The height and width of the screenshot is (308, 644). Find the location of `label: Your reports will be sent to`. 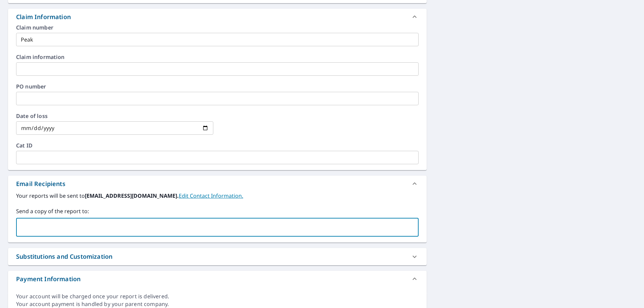

label: Your reports will be sent to is located at coordinates (217, 196).